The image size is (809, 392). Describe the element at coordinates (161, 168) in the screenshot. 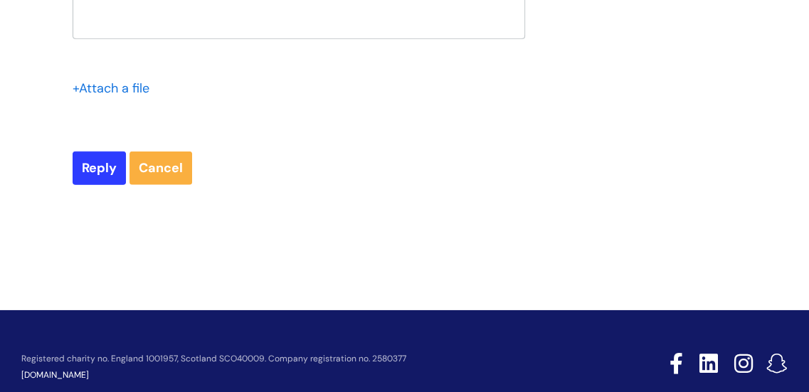

I see `a: Cancel` at that location.